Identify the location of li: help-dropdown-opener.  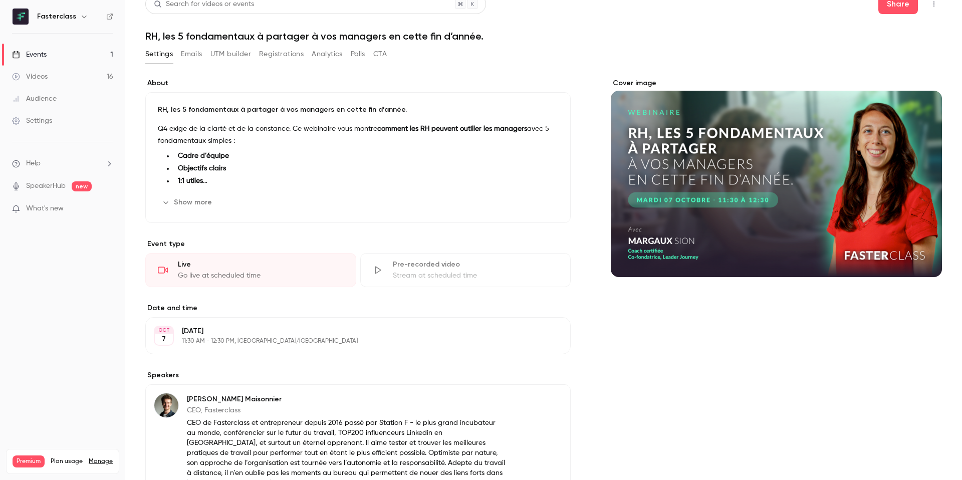
(63, 163).